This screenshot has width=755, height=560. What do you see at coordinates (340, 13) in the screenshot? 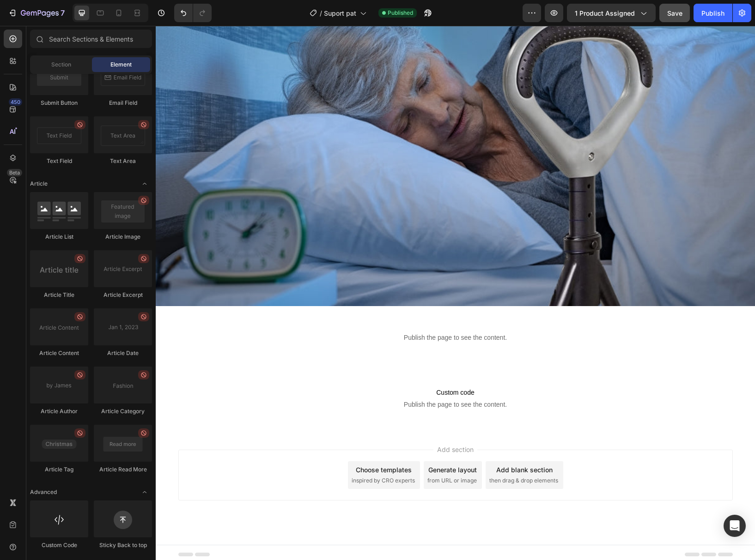
I see `span: Suport pat` at bounding box center [340, 13].